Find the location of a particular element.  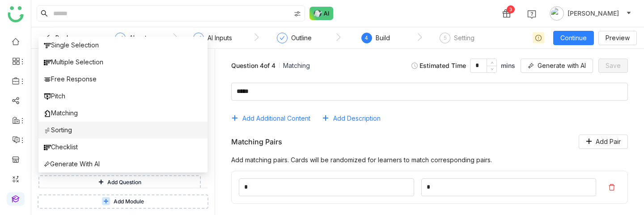

img: matching_card.svg is located at coordinates (48, 113).